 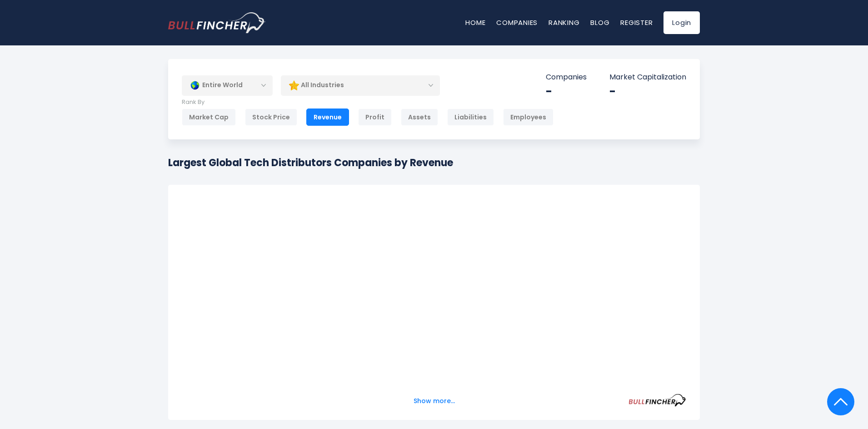 What do you see at coordinates (566, 77) in the screenshot?
I see `p: Companies` at bounding box center [566, 77].